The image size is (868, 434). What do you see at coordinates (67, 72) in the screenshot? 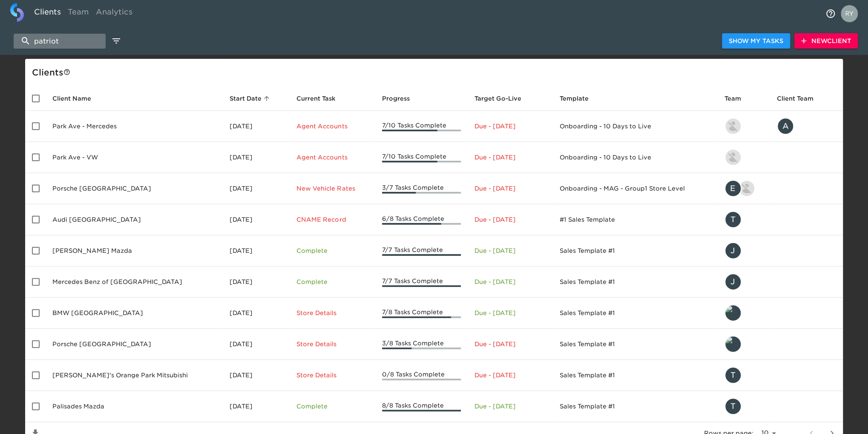
I see `svg: This is a list of all of your clients and clients shared with you` at bounding box center [67, 72].